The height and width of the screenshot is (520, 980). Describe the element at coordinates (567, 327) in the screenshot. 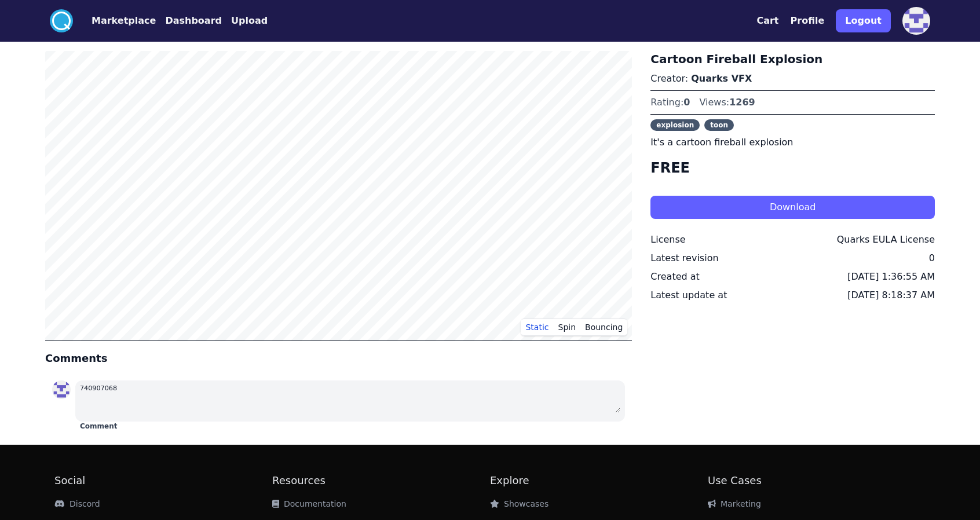

I see `button: Spin` at that location.